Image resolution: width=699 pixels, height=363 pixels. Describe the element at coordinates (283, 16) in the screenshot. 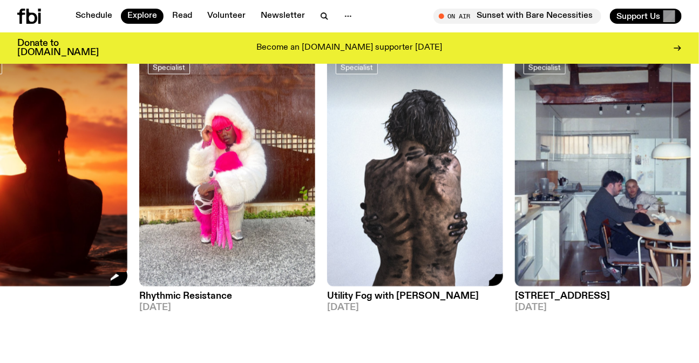

I see `a: Newsletter` at that location.